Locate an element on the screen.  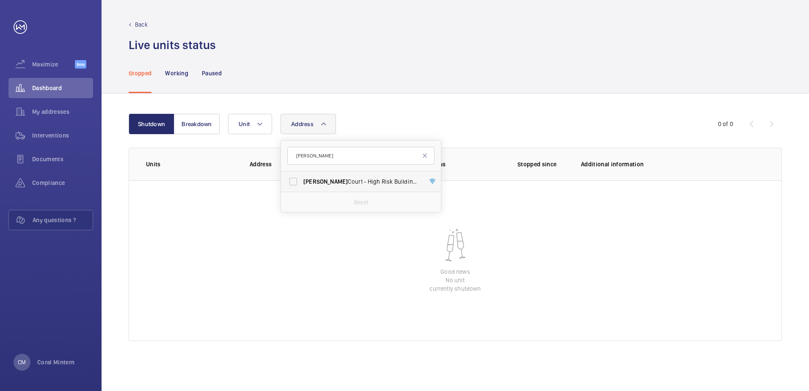
h1: Live units status is located at coordinates (172, 45).